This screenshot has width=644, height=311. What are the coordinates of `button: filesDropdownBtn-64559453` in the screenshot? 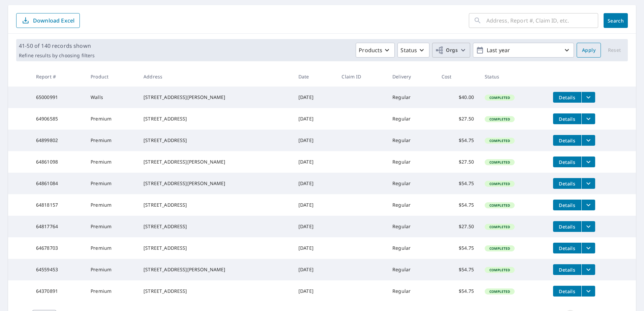 It's located at (588, 269).